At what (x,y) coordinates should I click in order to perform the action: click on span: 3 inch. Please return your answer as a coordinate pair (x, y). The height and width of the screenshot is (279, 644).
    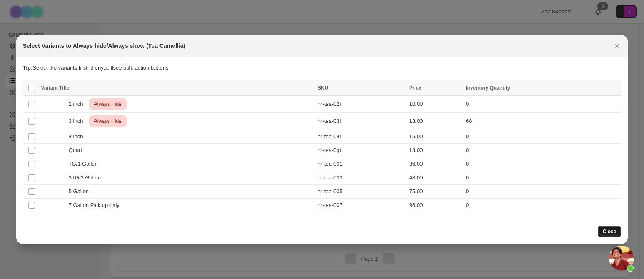
    Looking at the image, I should click on (79, 121).